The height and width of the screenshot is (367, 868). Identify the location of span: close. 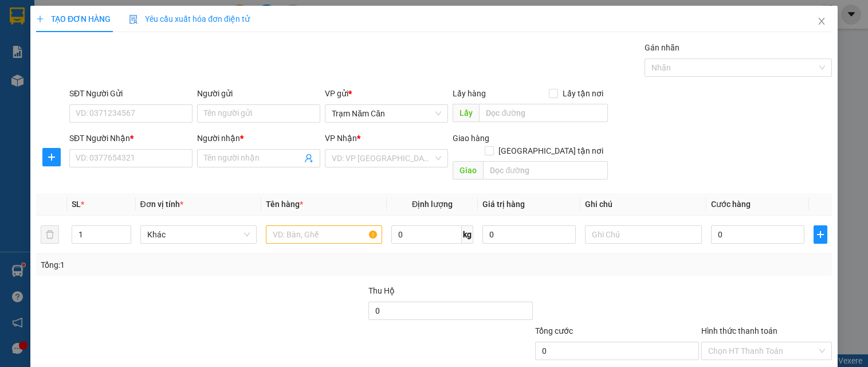
(821, 21).